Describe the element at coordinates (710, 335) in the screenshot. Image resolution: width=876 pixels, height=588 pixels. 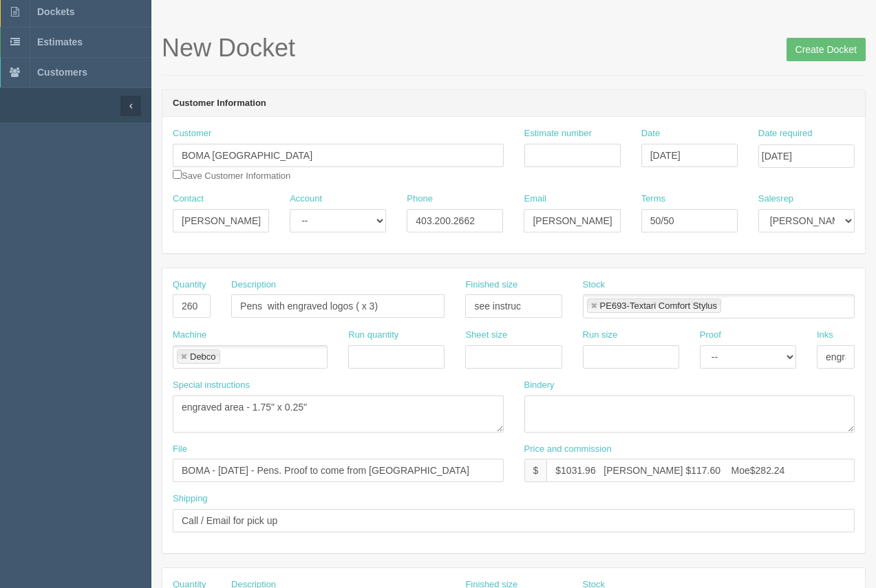
I see `label: Proof` at that location.